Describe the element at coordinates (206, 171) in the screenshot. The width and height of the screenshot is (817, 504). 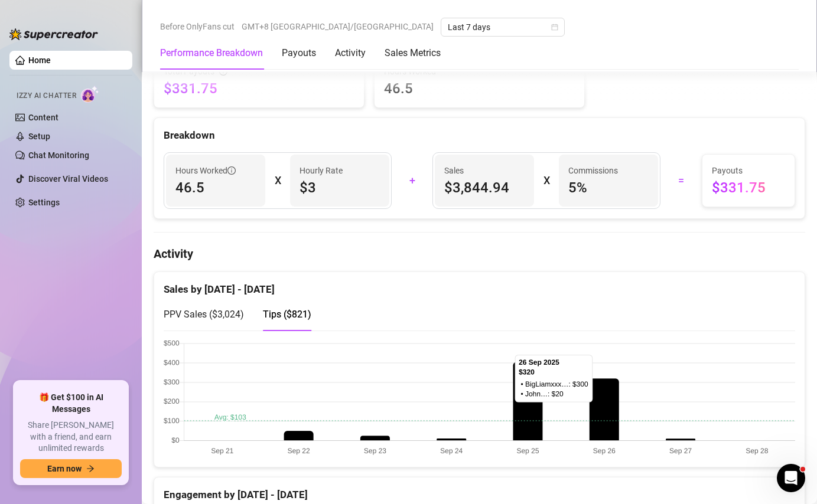
I see `span: Hours Worked` at that location.